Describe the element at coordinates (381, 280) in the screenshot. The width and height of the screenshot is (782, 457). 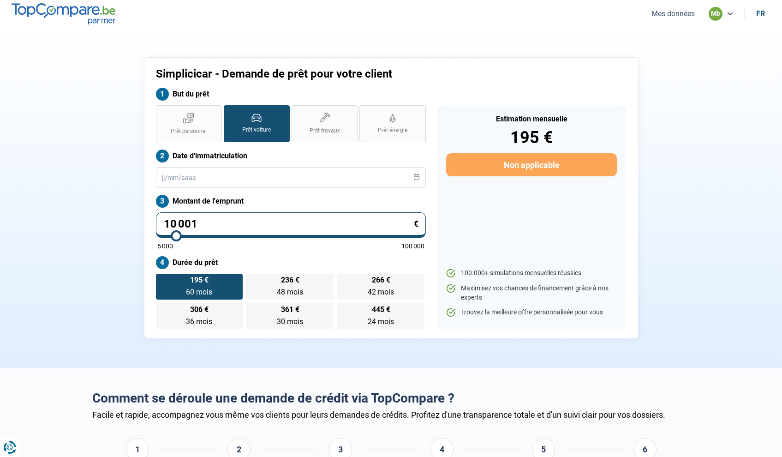
I see `span: 266 €` at that location.